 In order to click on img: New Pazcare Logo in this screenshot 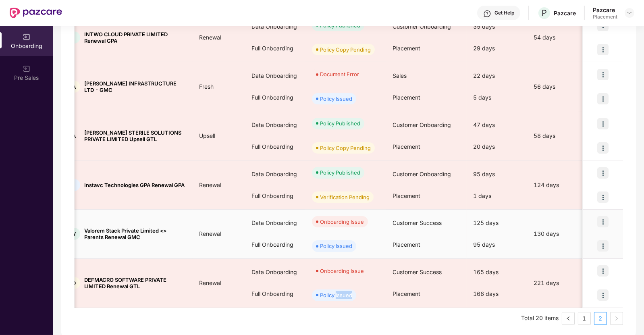, I will do `click(36, 13)`.